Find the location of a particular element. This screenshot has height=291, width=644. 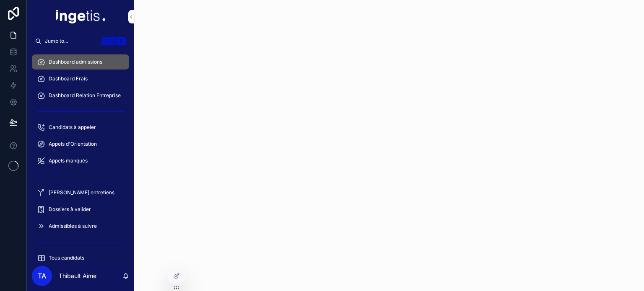

span: Ctrl is located at coordinates (109, 41).